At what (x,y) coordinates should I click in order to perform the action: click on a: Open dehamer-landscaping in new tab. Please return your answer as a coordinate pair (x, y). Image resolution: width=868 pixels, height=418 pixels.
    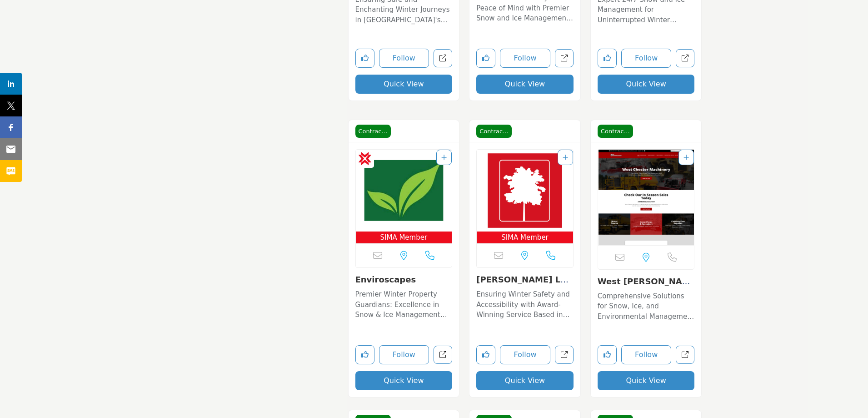
    Looking at the image, I should click on (564, 355).